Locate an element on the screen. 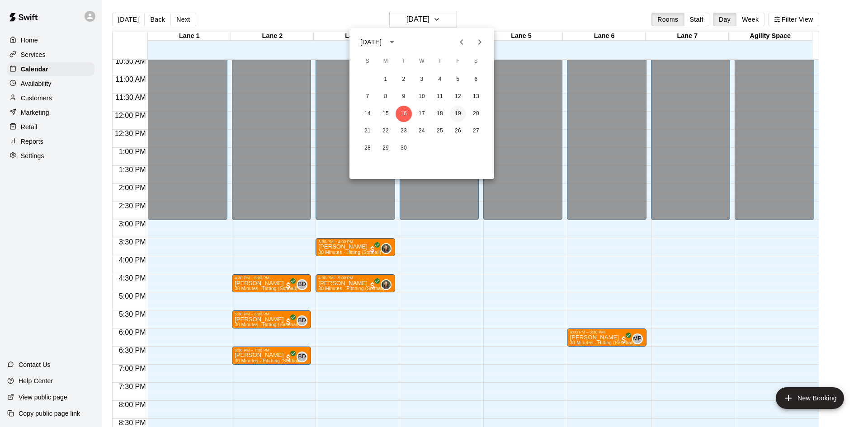  span: Sunday is located at coordinates (367, 62).